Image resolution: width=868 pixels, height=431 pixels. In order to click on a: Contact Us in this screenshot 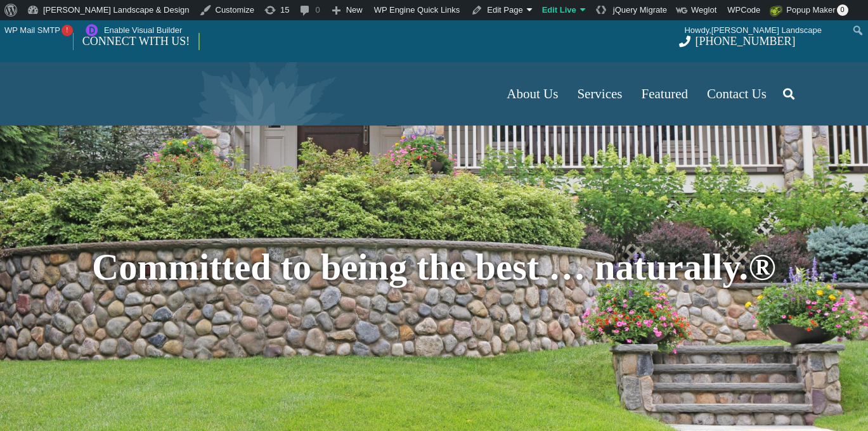, I will do `click(737, 94)`.